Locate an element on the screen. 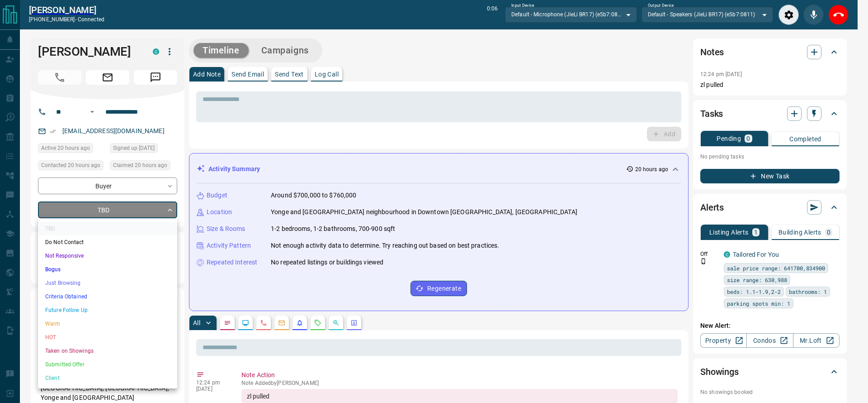  li: Just Browsing is located at coordinates (107, 283).